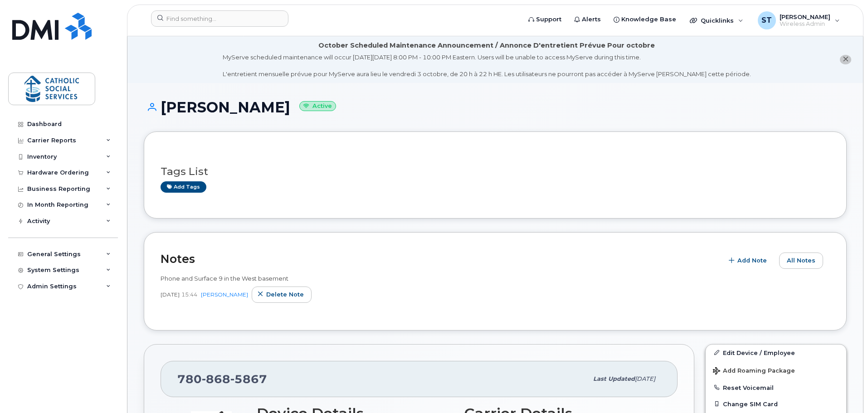 The height and width of the screenshot is (413, 868). I want to click on button: Delete note, so click(282, 295).